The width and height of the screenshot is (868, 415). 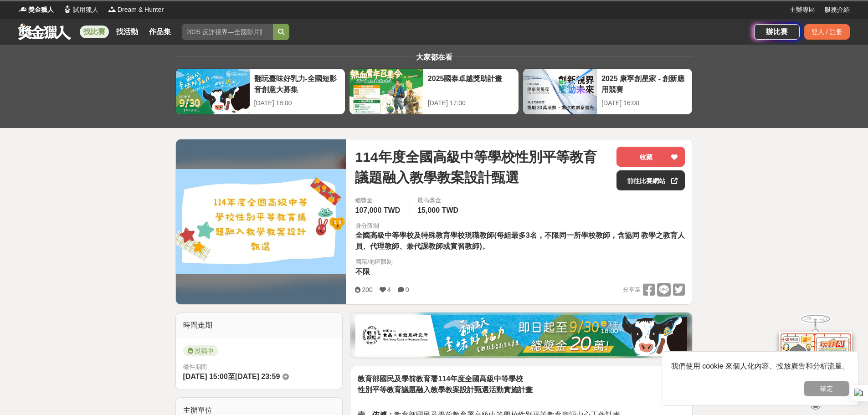 I want to click on a: 主辦專區, so click(x=803, y=10).